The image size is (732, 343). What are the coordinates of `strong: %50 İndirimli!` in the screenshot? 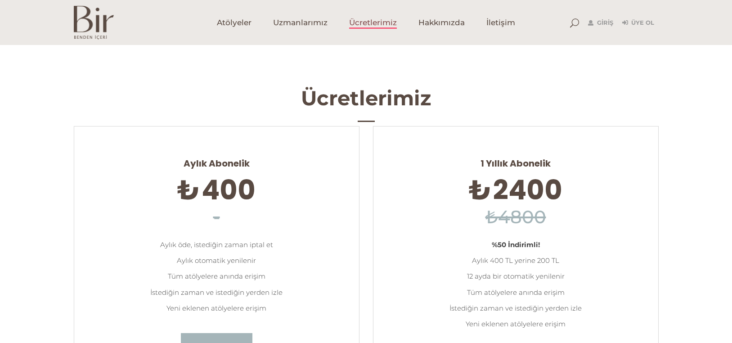 It's located at (516, 244).